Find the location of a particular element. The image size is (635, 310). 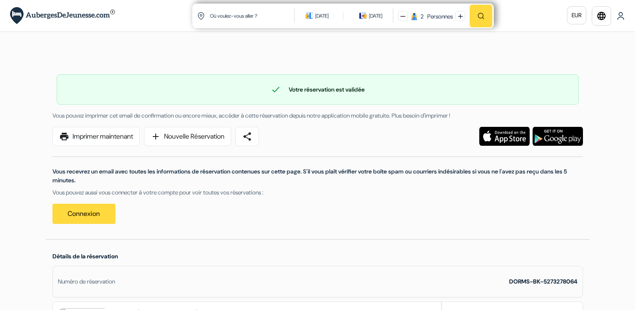

a: addNouvelle Réservation is located at coordinates (188, 136).